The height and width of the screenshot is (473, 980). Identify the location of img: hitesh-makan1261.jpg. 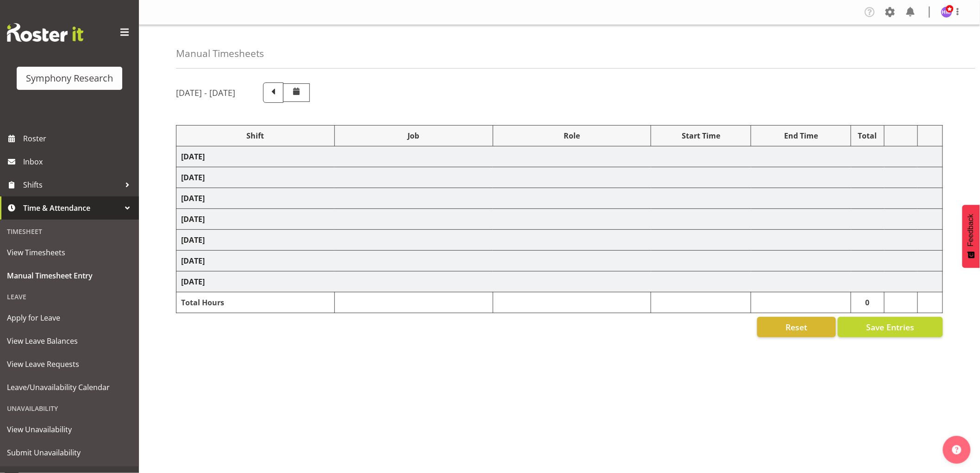
(947, 12).